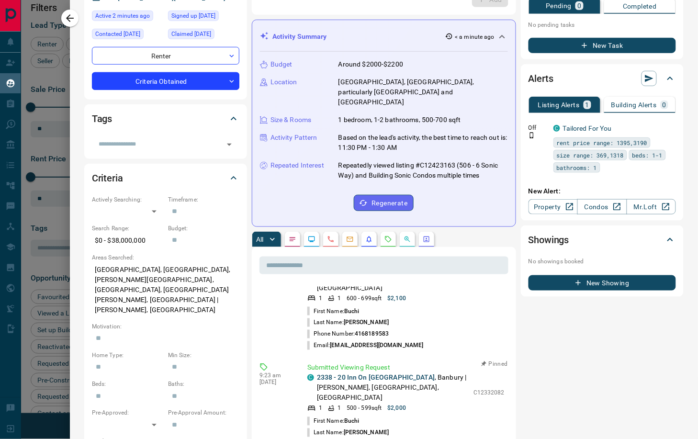 The image size is (698, 439). Describe the element at coordinates (602, 45) in the screenshot. I see `button: New Task` at that location.